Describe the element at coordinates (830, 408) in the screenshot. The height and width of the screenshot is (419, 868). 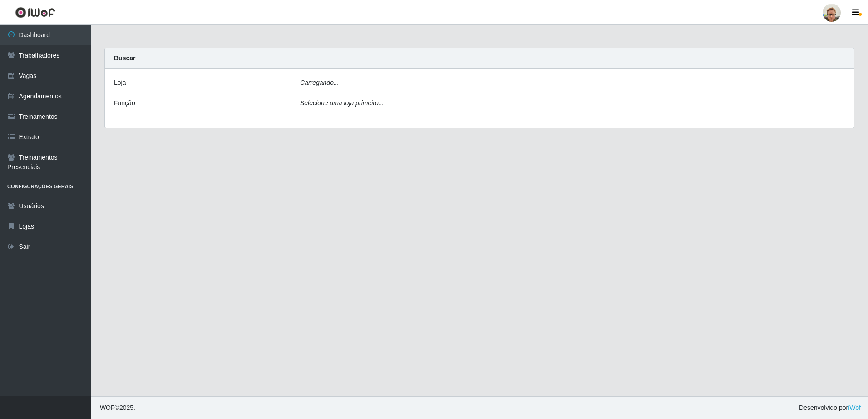
I see `span: Desenvolvido por` at that location.